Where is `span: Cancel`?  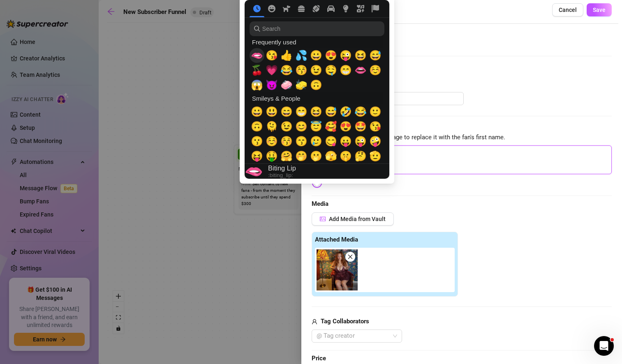
span: Cancel is located at coordinates (568, 10).